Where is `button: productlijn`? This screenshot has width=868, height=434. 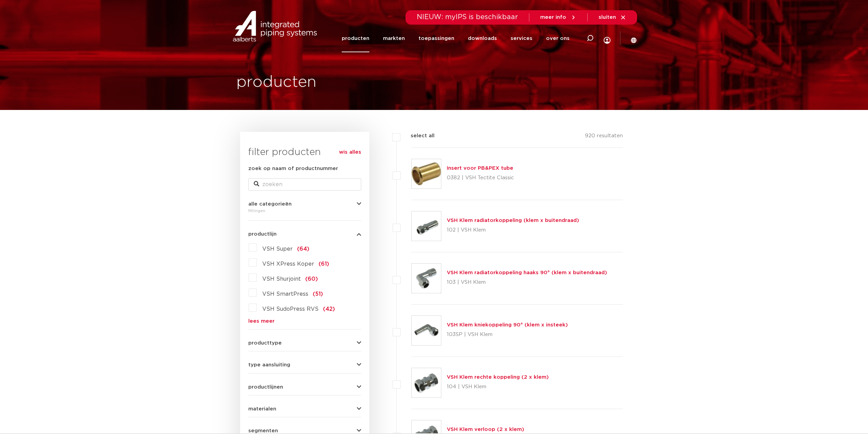 button: productlijn is located at coordinates (305, 234).